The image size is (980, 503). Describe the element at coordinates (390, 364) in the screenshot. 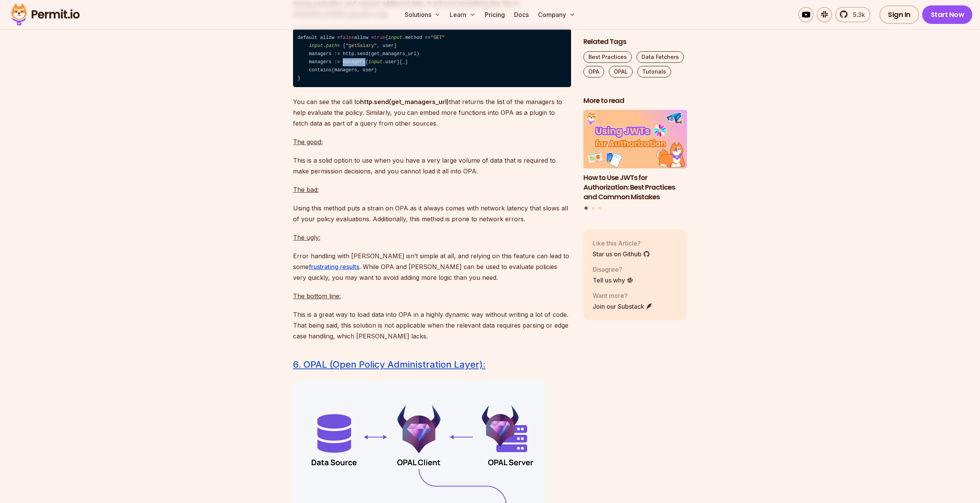

I see `a: 6. OPAL (Open Policy Administration Layer):` at that location.